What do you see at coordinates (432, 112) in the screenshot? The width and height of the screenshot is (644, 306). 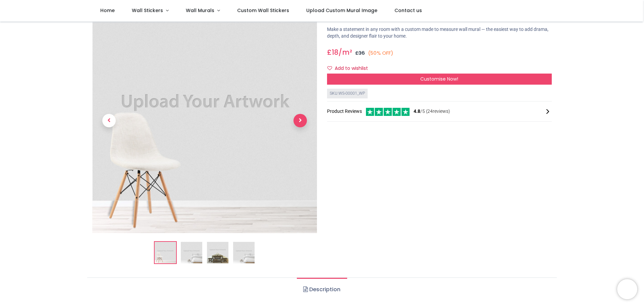 I see `span: /5 ( 24 reviews)` at bounding box center [432, 112].